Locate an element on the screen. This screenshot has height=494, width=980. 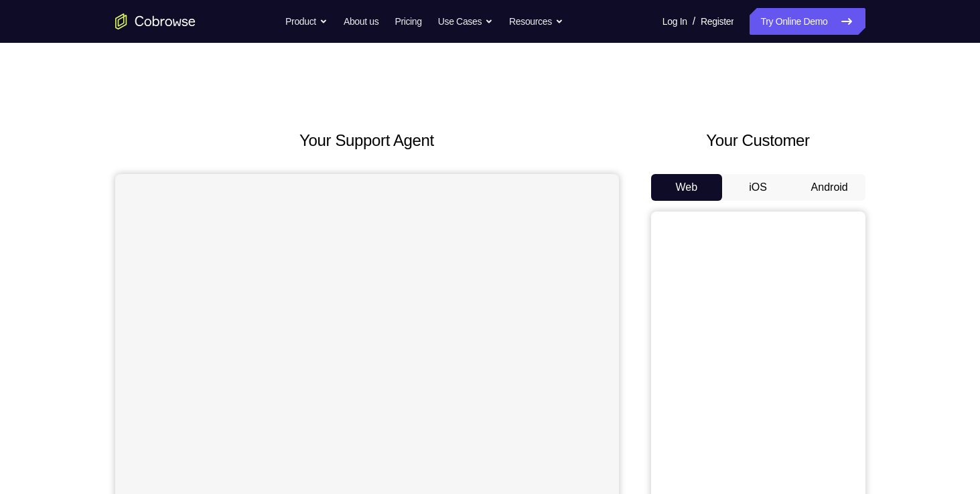
a: Pricing is located at coordinates (408, 21).